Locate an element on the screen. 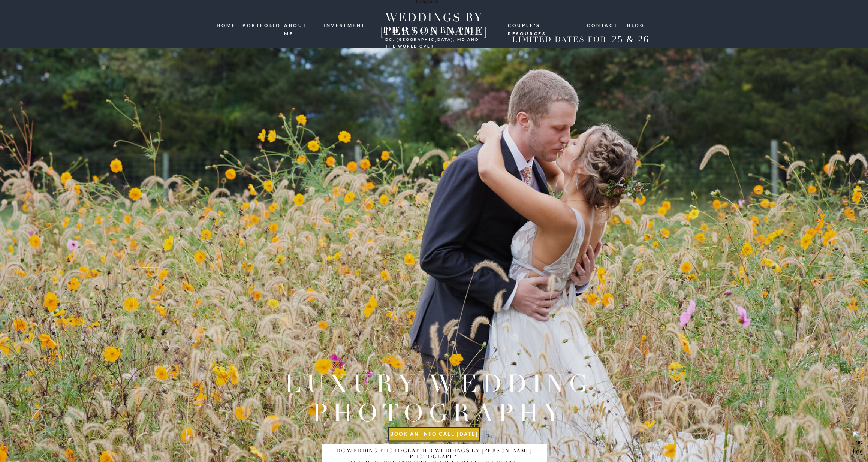 Image resolution: width=868 pixels, height=462 pixels. a: portfolio is located at coordinates (261, 25).